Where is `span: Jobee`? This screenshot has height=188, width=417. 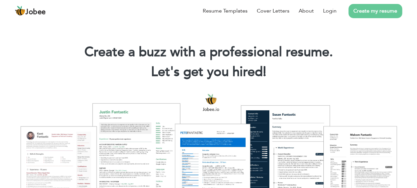 span: Jobee is located at coordinates (36, 12).